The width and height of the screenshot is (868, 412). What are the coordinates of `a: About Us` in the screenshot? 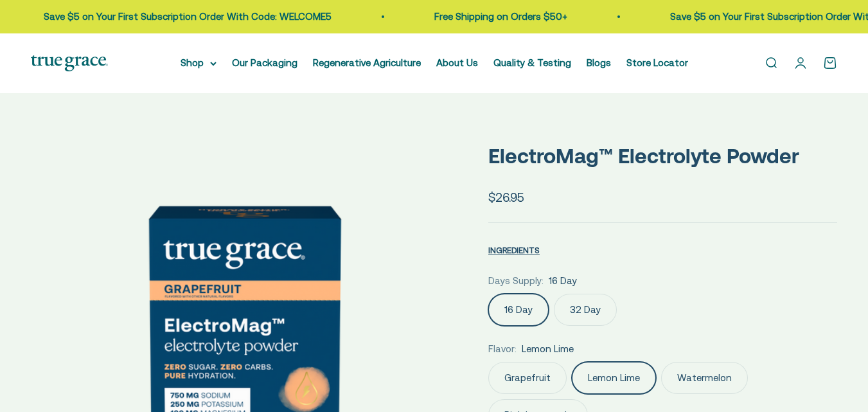 It's located at (457, 63).